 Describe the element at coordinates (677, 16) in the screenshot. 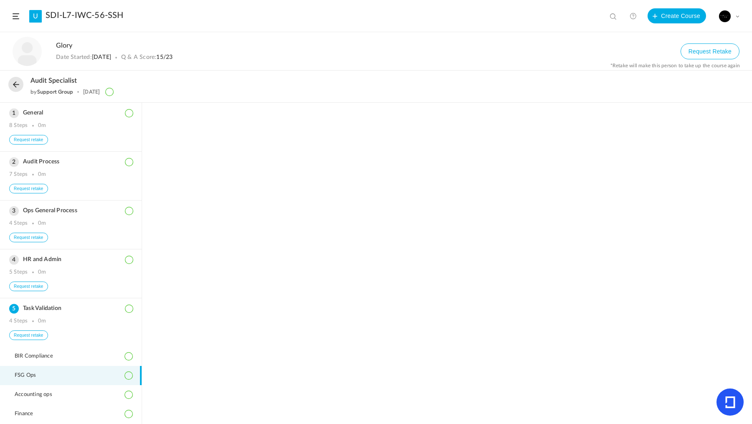

I see `button: Create Course` at that location.